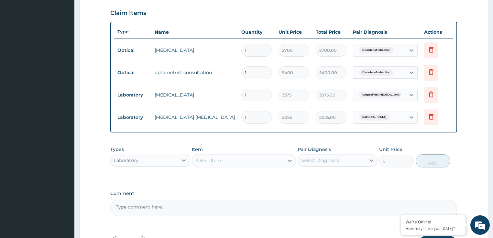 The width and height of the screenshot is (493, 238). I want to click on th: Pair Diagnosis, so click(385, 32).